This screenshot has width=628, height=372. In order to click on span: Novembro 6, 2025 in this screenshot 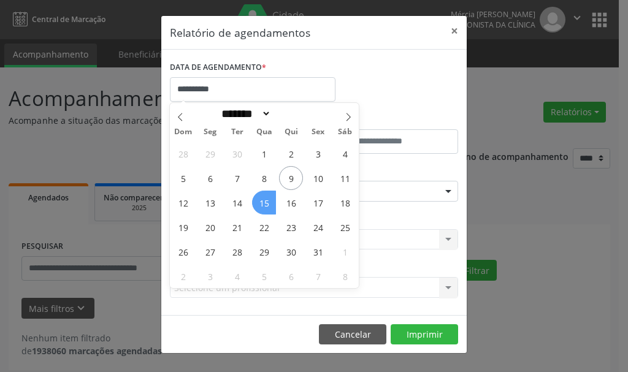, I will do `click(291, 276)`.